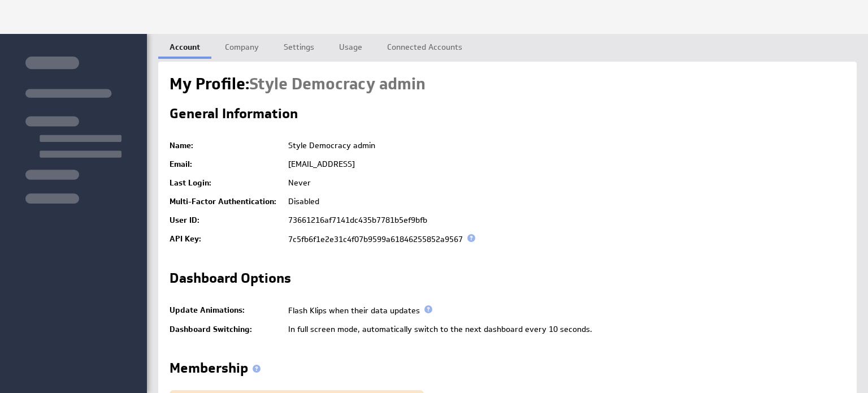 This screenshot has height=393, width=868. I want to click on td: Update Animations:, so click(226, 311).